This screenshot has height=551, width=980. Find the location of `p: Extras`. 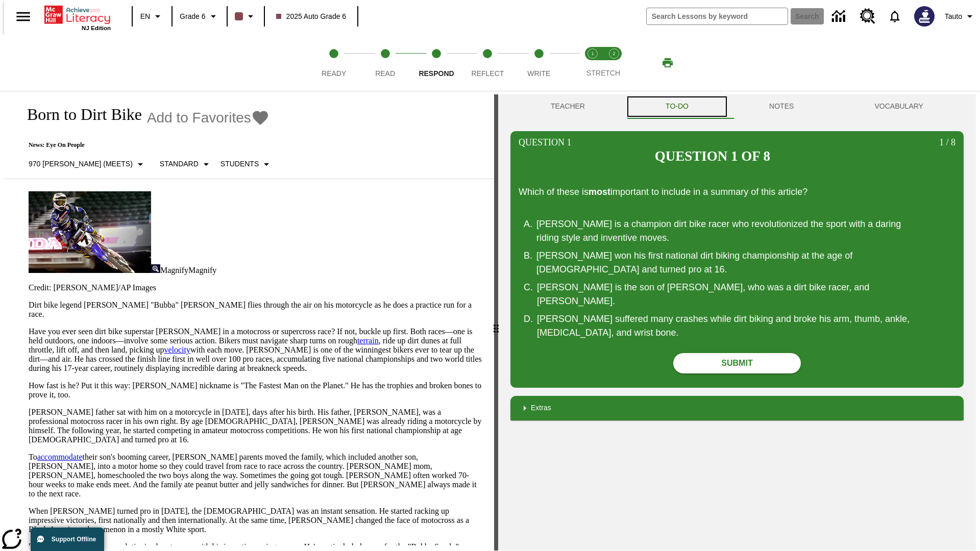

p: Extras is located at coordinates (541, 408).